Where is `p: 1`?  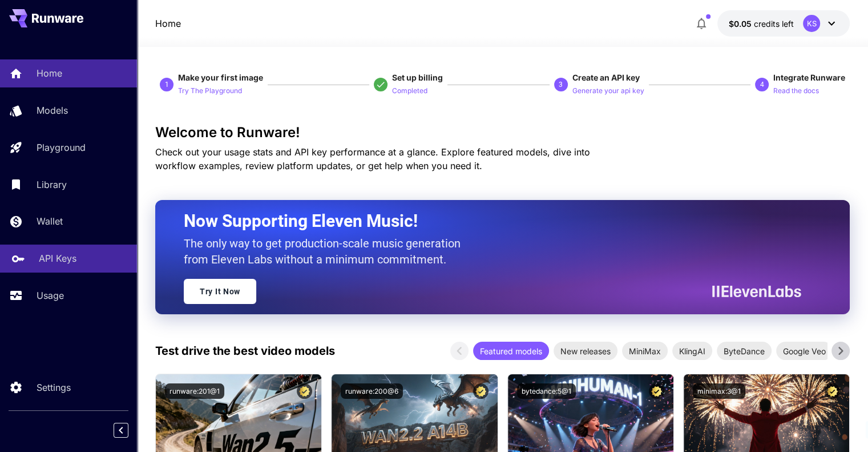
p: 1 is located at coordinates (167, 85).